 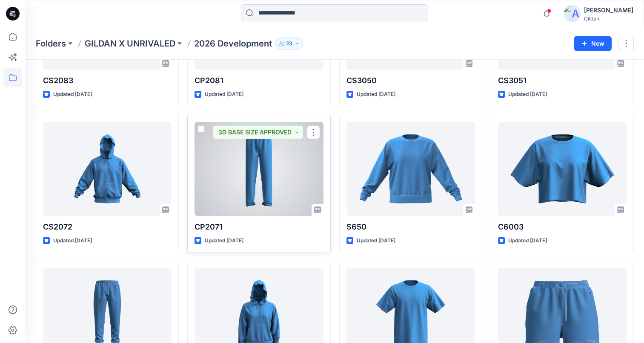 What do you see at coordinates (259, 81) in the screenshot?
I see `p: CP2081` at bounding box center [259, 81].